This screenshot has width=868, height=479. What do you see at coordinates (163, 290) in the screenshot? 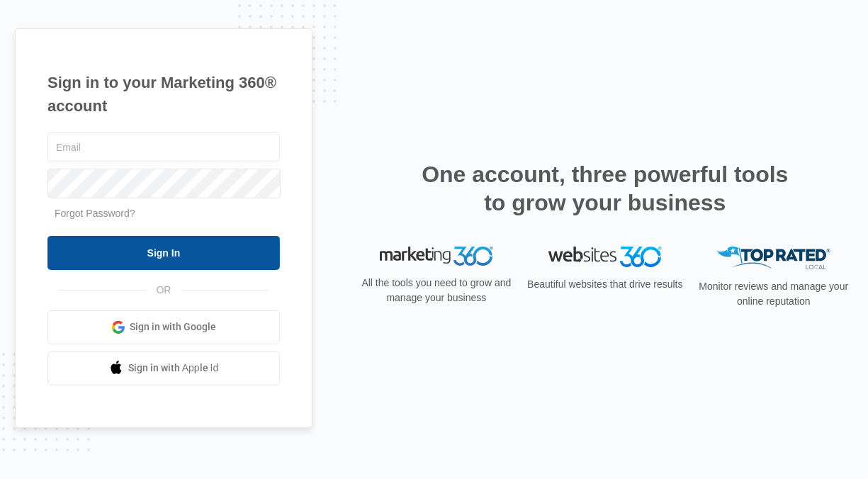
I see `span: OR` at bounding box center [163, 290].